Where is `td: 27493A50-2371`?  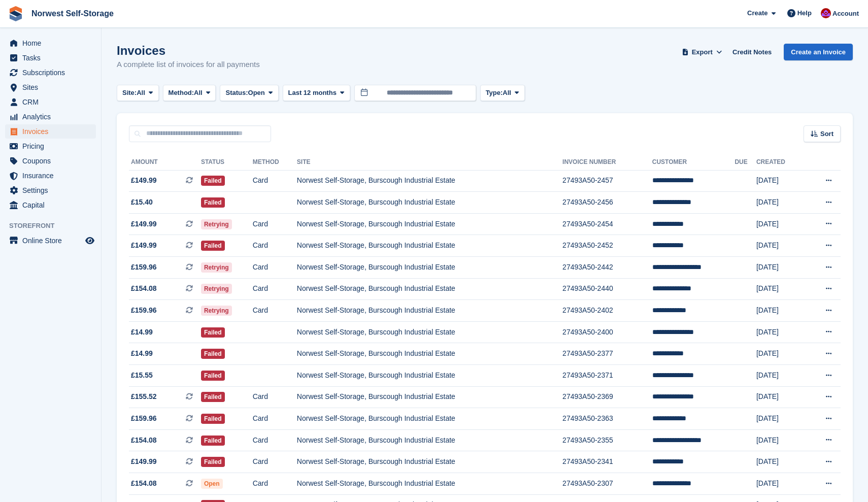
td: 27493A50-2371 is located at coordinates (607, 375).